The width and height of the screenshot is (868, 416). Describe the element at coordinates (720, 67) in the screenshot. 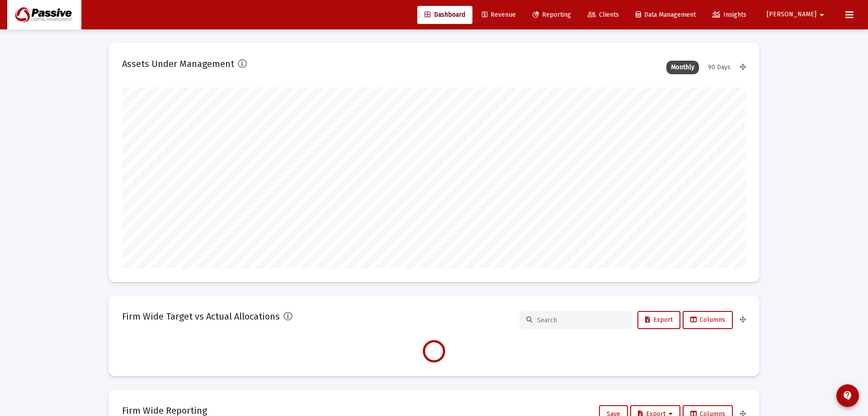

I see `div: 90 Days` at that location.